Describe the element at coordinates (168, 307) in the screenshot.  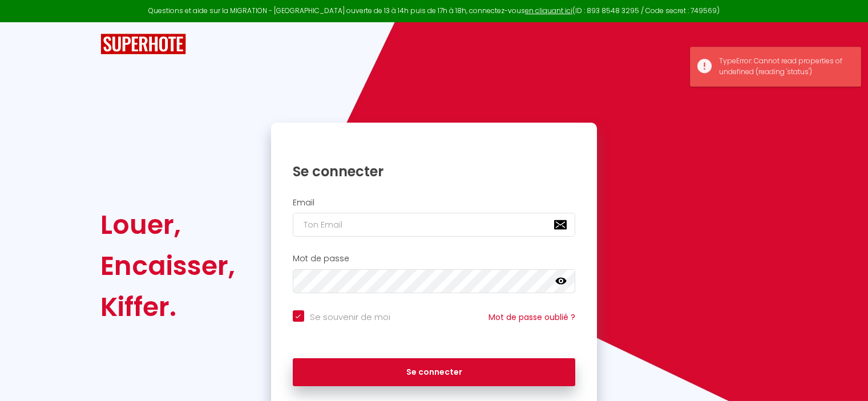
I see `div: Kiffer.` at that location.